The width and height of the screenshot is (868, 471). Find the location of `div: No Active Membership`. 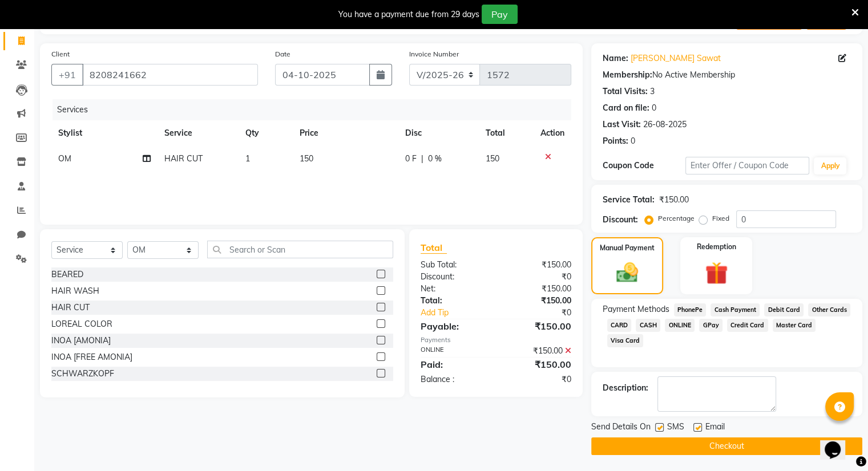

div: No Active Membership is located at coordinates (726, 74).